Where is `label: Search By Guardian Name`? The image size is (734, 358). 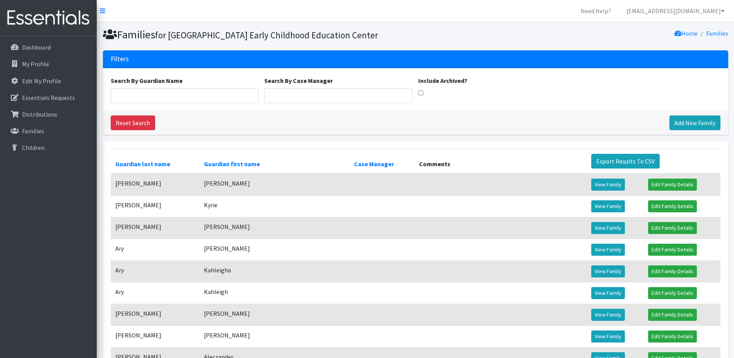 label: Search By Guardian Name is located at coordinates (147, 80).